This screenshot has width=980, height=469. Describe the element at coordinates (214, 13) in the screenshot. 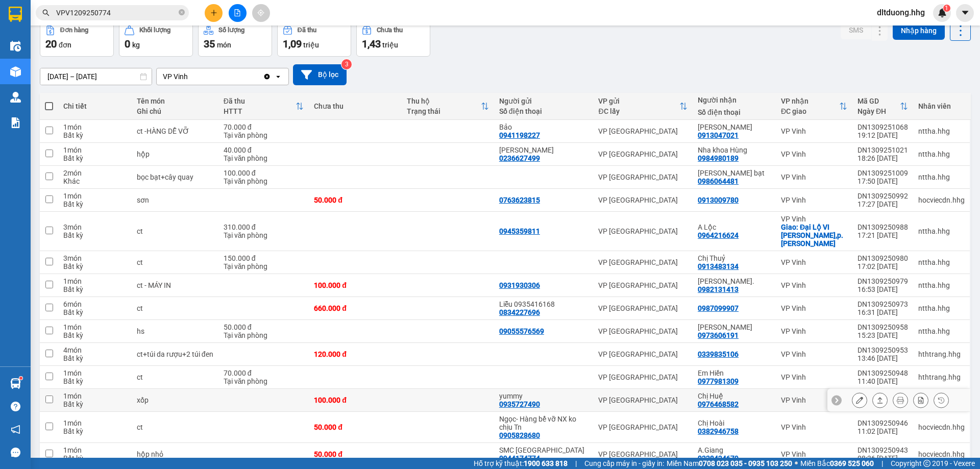

I see `button: plus` at that location.